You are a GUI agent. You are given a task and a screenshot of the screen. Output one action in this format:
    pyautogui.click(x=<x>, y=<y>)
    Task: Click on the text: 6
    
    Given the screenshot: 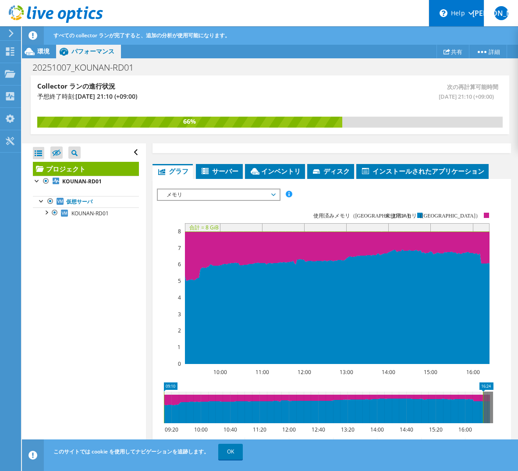 What is the action you would take?
    pyautogui.click(x=179, y=264)
    